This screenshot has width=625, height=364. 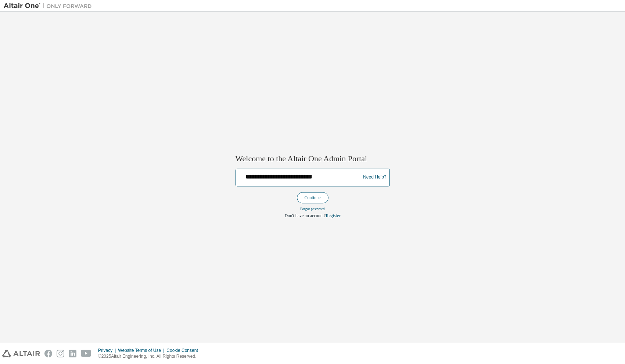 What do you see at coordinates (312, 208) in the screenshot?
I see `a: Forgot password` at bounding box center [312, 208].